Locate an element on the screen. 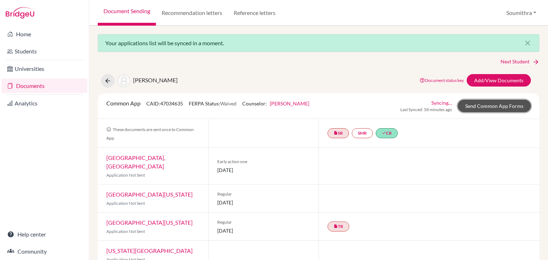 This screenshot has width=548, height=260. div: Your applications list will be synced in a moment. is located at coordinates (318, 43).